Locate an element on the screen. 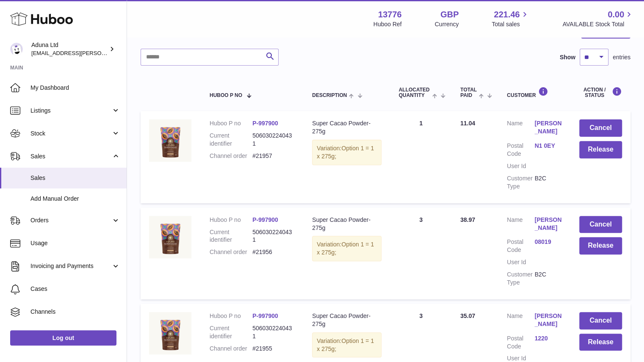  span: Huboo P no is located at coordinates (225, 96).